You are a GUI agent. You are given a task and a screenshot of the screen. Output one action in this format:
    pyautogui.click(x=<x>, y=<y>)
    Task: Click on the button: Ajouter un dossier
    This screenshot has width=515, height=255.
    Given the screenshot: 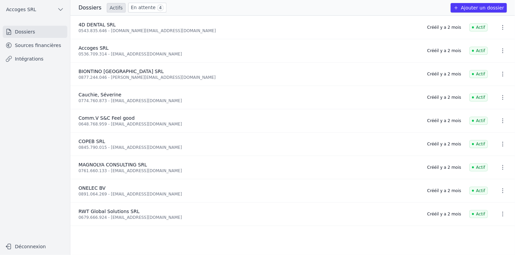 What is the action you would take?
    pyautogui.click(x=478, y=8)
    